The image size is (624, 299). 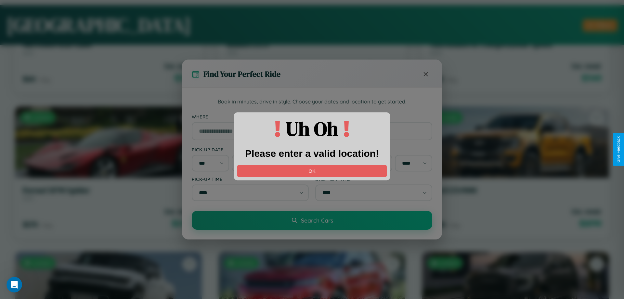 What do you see at coordinates (317, 220) in the screenshot?
I see `span: Search Cars` at bounding box center [317, 220].